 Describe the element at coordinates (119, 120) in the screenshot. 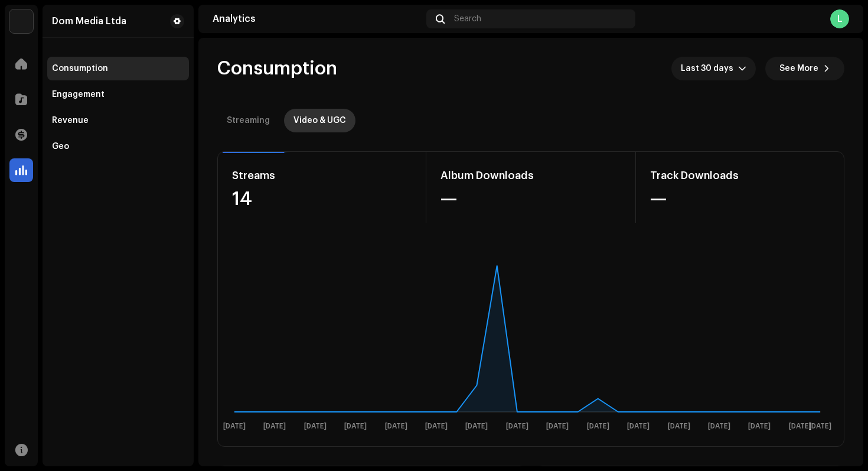

I see `re-m-nav-item: Revenue` at that location.